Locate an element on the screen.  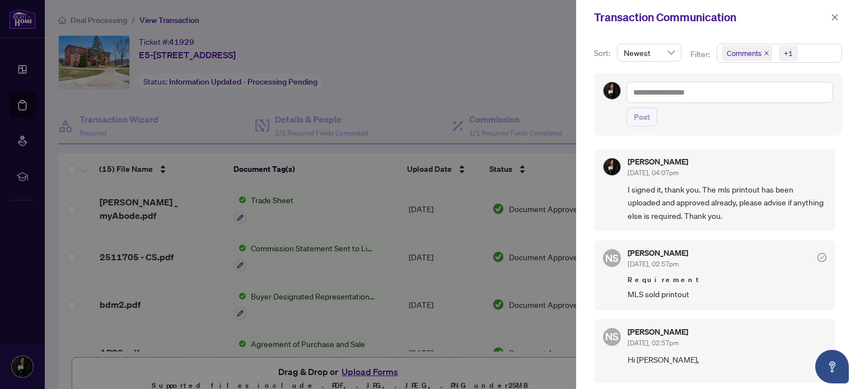
span: MLS sold printout is located at coordinates (727, 294).